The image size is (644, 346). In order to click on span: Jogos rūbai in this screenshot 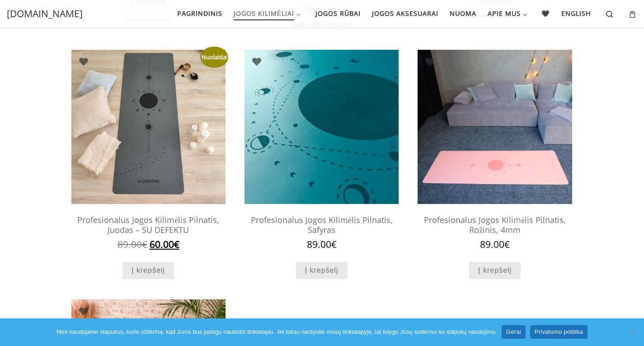, I will do `click(338, 12)`.